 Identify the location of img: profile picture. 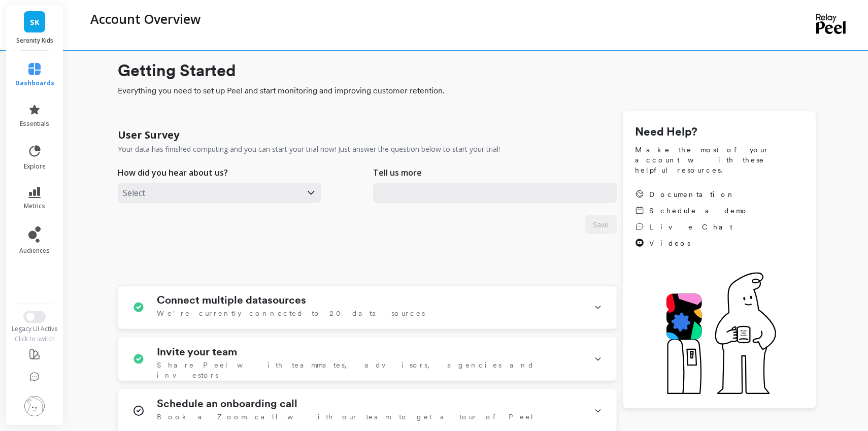
(34, 406).